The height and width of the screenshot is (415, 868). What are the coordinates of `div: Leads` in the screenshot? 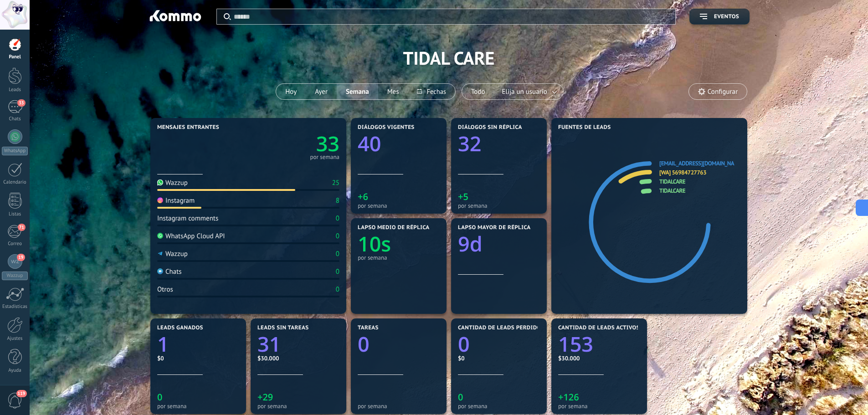 It's located at (15, 90).